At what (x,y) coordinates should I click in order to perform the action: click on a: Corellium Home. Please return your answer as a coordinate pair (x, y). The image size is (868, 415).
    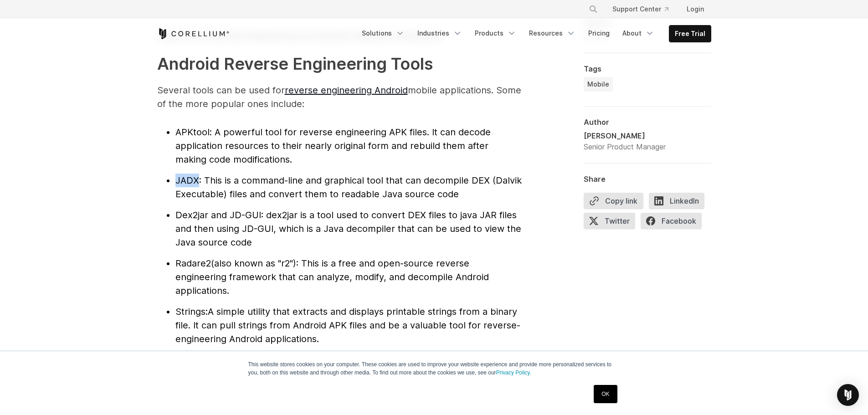
    Looking at the image, I should click on (193, 33).